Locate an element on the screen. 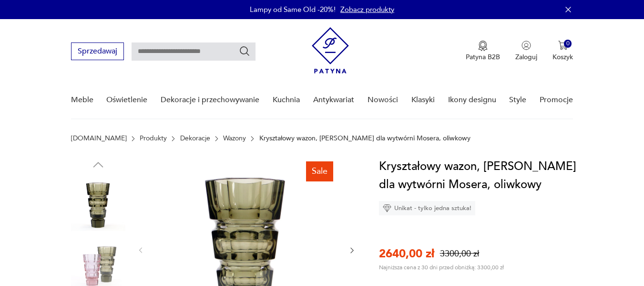 Image resolution: width=644 pixels, height=286 pixels. p: Zaloguj is located at coordinates (526, 57).